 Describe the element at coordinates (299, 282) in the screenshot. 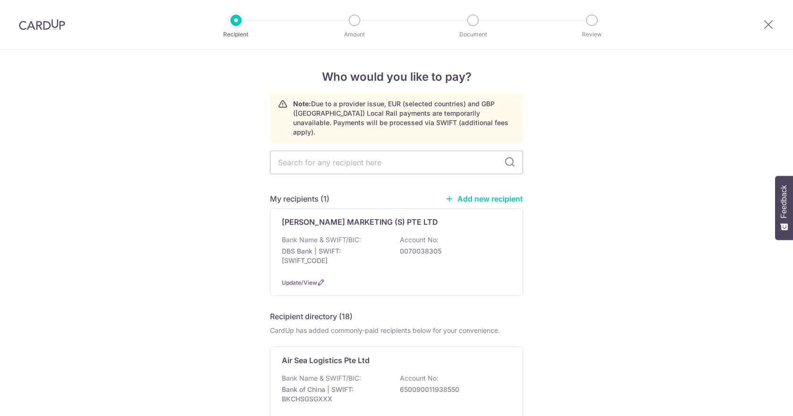

I see `span: Update/View` at that location.